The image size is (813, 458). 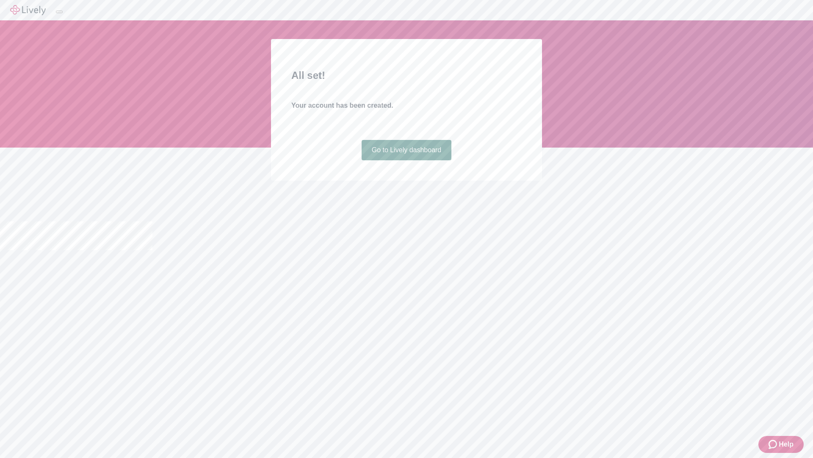 I want to click on a: Go to Lively dashboard, so click(x=407, y=150).